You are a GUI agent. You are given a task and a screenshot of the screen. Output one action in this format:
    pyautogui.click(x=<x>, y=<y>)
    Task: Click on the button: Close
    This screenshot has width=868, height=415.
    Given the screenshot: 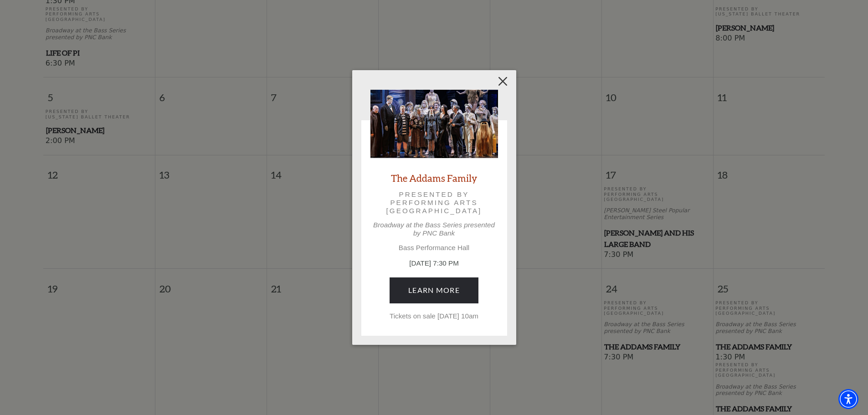 What is the action you would take?
    pyautogui.click(x=502, y=82)
    